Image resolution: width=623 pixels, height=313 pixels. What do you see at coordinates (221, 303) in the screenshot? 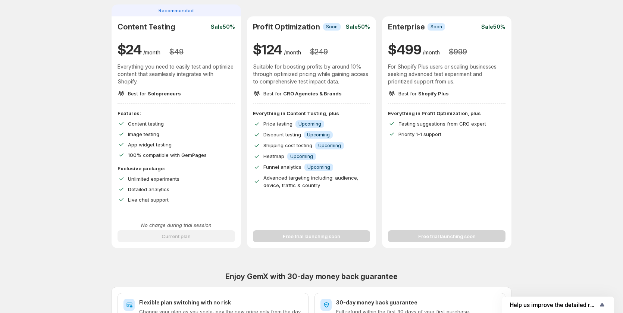
I see `h2: Flexible plan switching with no risk` at bounding box center [221, 303].